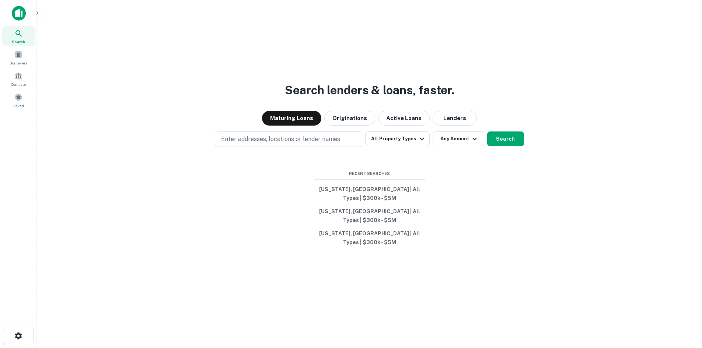 Image resolution: width=702 pixels, height=348 pixels. What do you see at coordinates (18, 84) in the screenshot?
I see `span: Contacts` at bounding box center [18, 84].